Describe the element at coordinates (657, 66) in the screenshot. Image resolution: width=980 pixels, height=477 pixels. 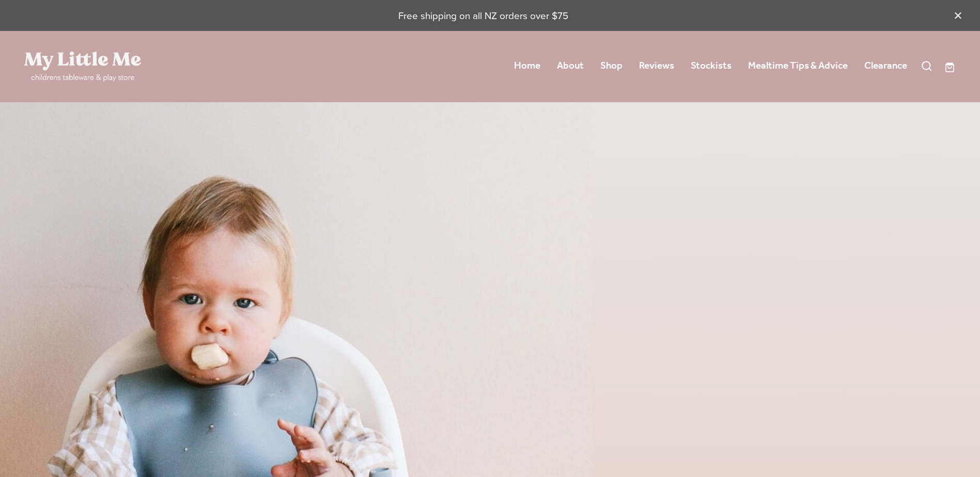
I see `a: Reviews` at that location.